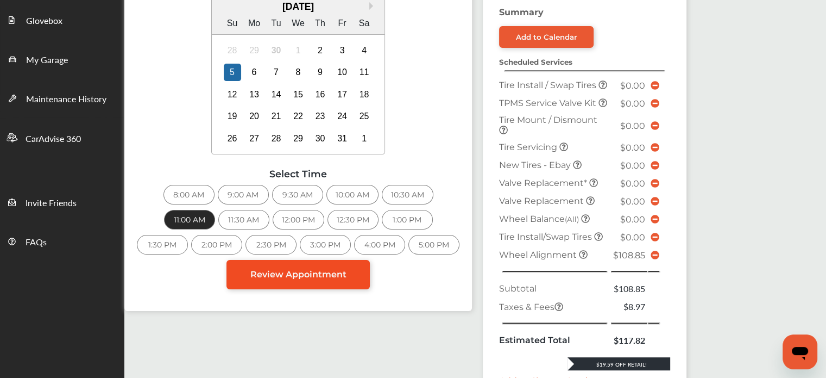  Describe the element at coordinates (36, 242) in the screenshot. I see `span: FAQs` at that location.